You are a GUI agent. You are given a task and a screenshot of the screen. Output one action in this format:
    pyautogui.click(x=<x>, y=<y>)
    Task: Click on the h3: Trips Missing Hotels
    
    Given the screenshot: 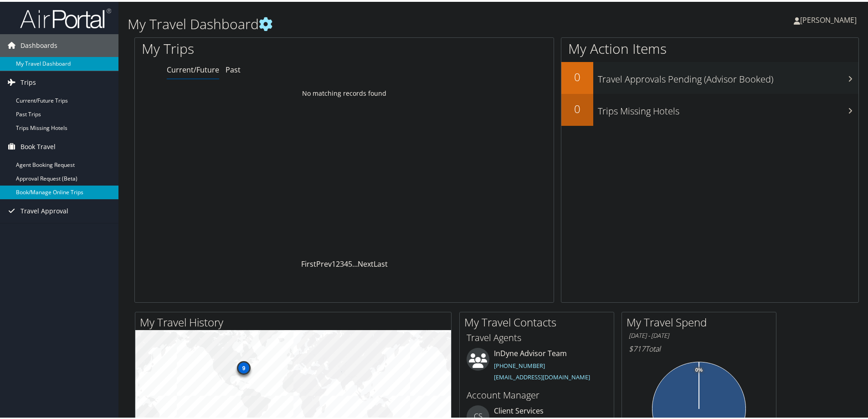 What is the action you would take?
    pyautogui.click(x=728, y=107)
    